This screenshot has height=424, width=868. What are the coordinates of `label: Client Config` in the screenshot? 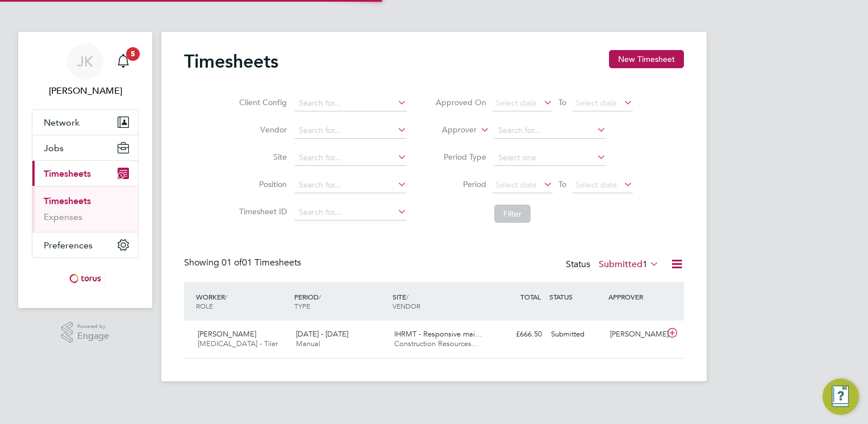 It's located at (261, 103).